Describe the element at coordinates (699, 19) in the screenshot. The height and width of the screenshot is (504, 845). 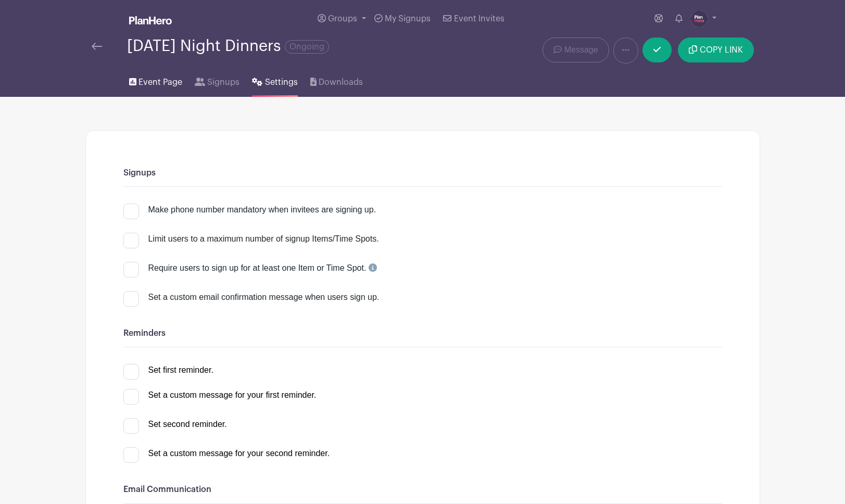
I see `img: PH-Logo-Circle-Centered-Purple.jpg` at that location.